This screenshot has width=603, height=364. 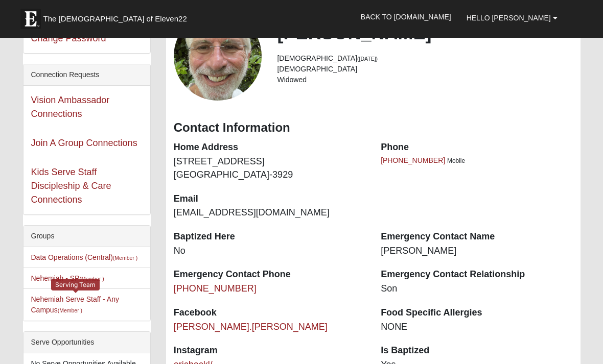 What do you see at coordinates (476, 351) in the screenshot?
I see `dt: Is Baptized` at bounding box center [476, 351].